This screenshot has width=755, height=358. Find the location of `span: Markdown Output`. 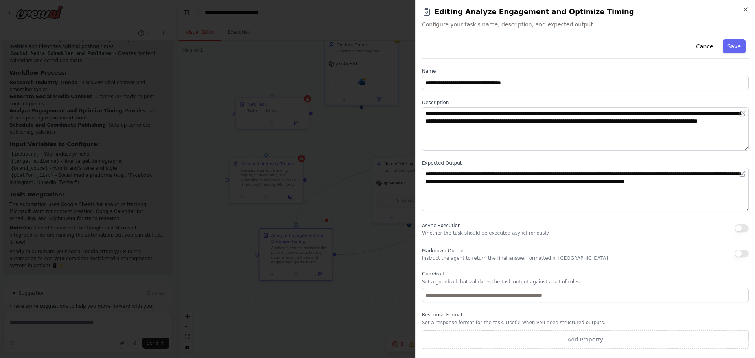

span: Markdown Output is located at coordinates (443, 251).